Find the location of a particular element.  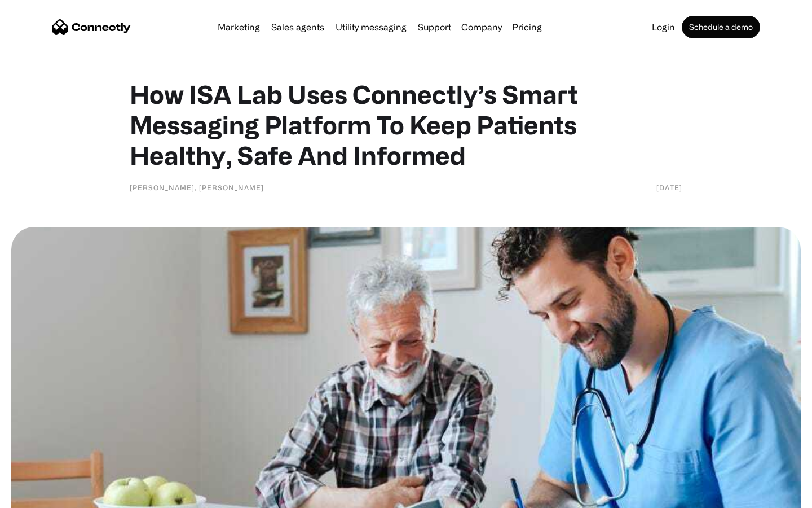

aside: Language selected: English is located at coordinates (40, 496).